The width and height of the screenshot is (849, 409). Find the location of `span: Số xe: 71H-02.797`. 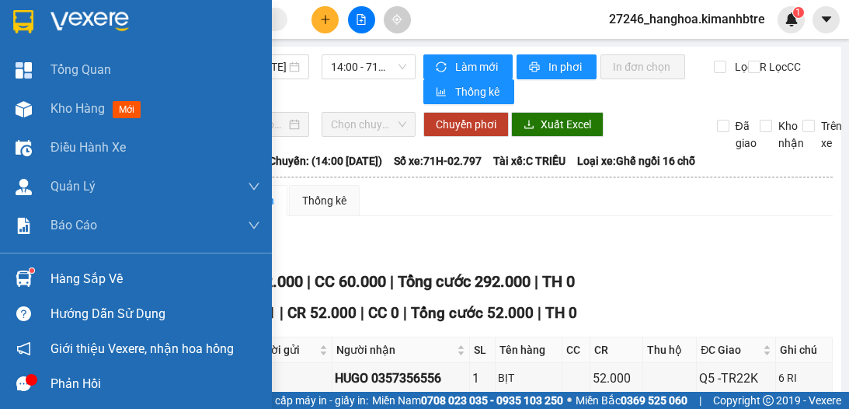

span: Số xe: 71H-02.797 is located at coordinates (437, 161).